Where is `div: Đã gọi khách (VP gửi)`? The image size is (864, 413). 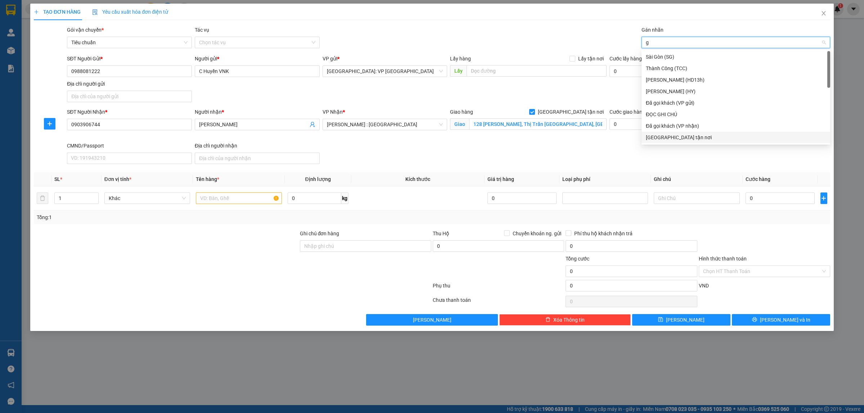 div: Đã gọi khách (VP gửi) is located at coordinates (736, 103).